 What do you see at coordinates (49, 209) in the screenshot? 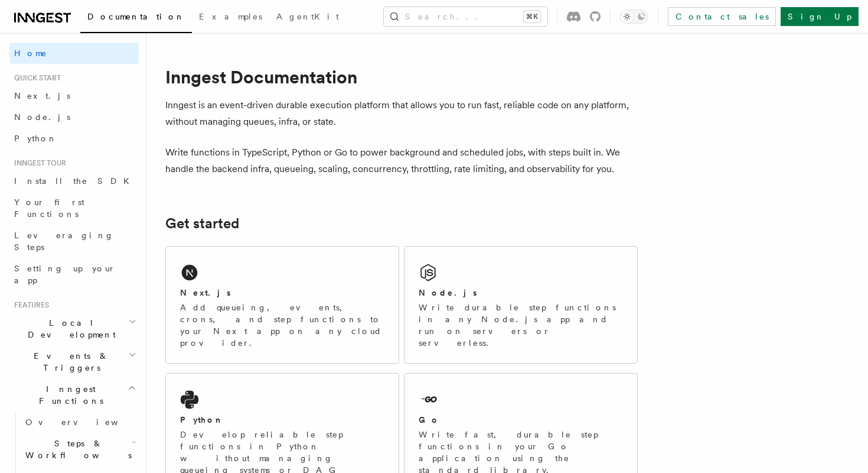
I see `span: Your first Functions` at bounding box center [49, 209].